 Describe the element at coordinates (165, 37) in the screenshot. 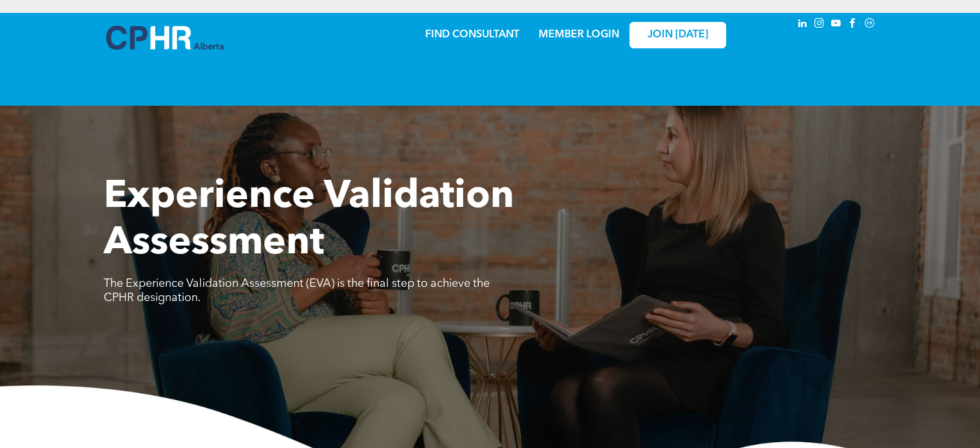

I see `img: A blue and white logo for cp alberta` at that location.